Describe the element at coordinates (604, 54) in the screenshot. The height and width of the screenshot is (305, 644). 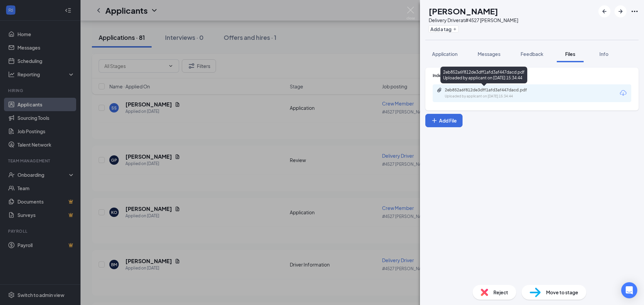
I see `span: Info` at that location.